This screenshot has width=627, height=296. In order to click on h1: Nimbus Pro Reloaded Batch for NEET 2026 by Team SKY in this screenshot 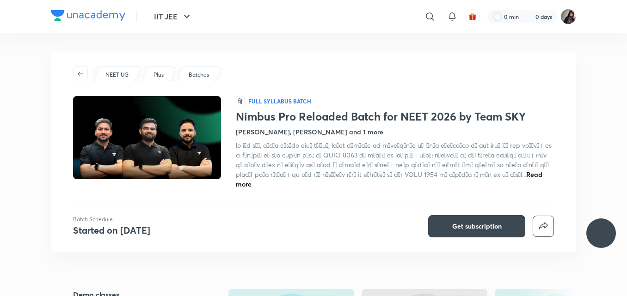, I will do `click(395, 116)`.